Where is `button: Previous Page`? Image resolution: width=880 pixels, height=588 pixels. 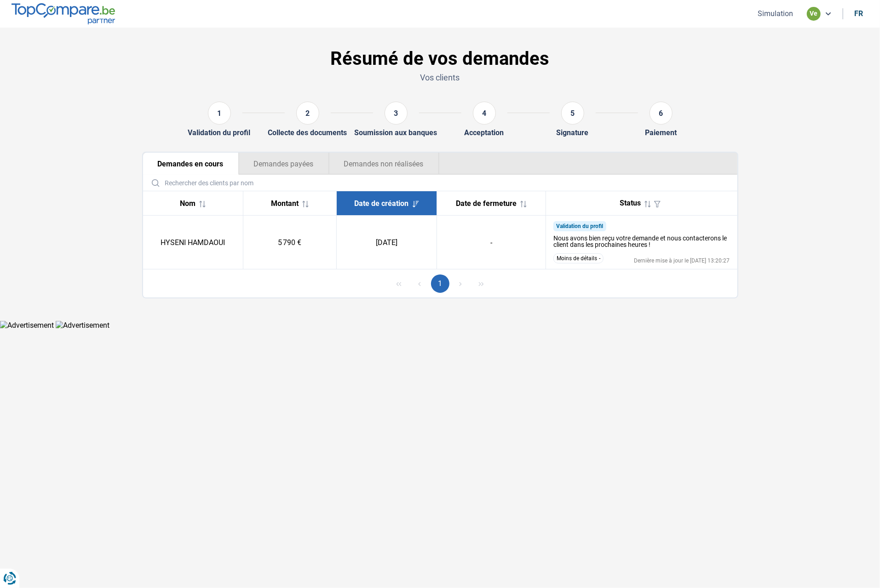 button: Previous Page is located at coordinates (419, 284).